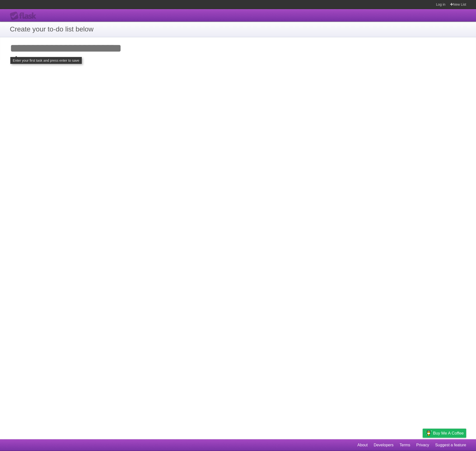 This screenshot has width=476, height=451. What do you see at coordinates (238, 29) in the screenshot?
I see `h1: Create your to-do list below` at bounding box center [238, 29].